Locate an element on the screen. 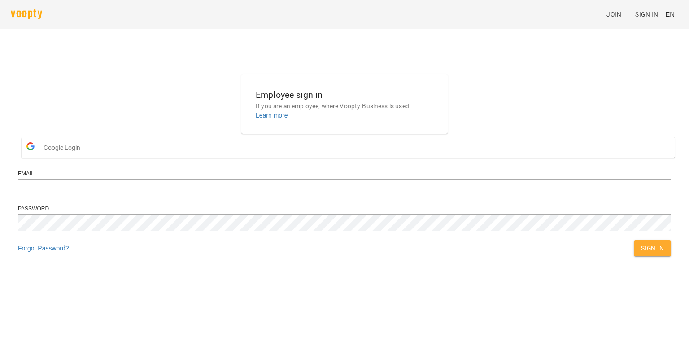  div: Password is located at coordinates (345, 209).